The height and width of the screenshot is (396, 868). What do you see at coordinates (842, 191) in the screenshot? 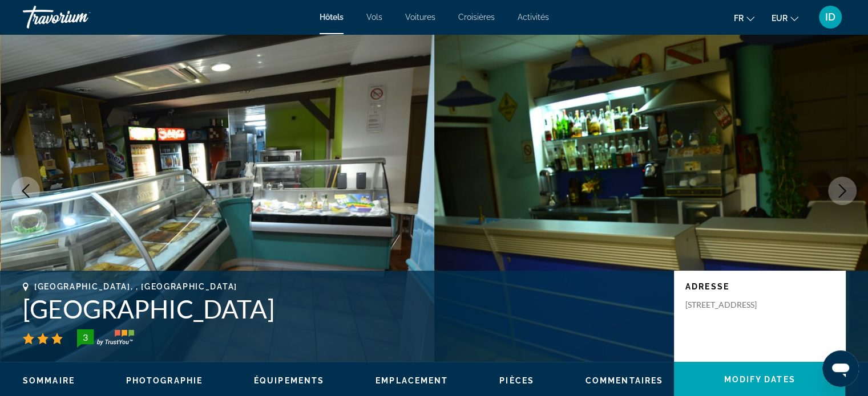
I see `button: Next image` at bounding box center [842, 191].